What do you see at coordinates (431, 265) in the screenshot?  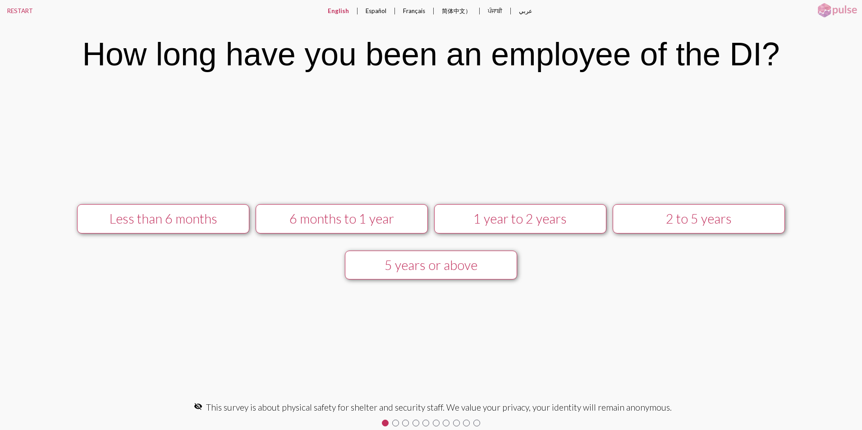 I see `button: 5 years or above` at bounding box center [431, 265].